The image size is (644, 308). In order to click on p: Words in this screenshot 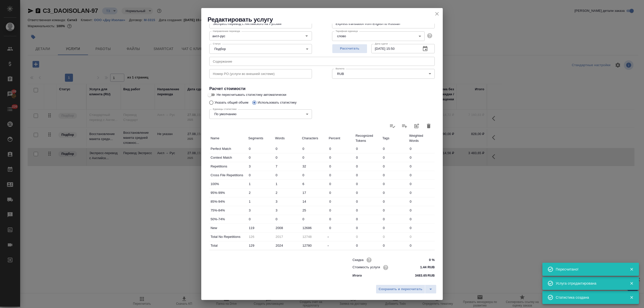, I will do `click(287, 138)`.